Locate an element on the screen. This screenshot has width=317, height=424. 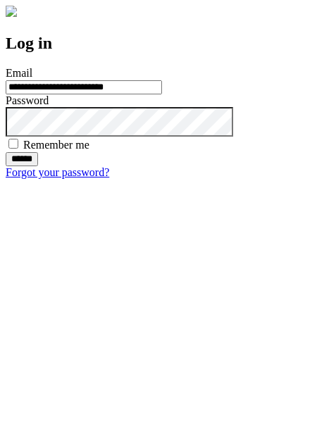
a: Forgot your password? is located at coordinates (57, 172).